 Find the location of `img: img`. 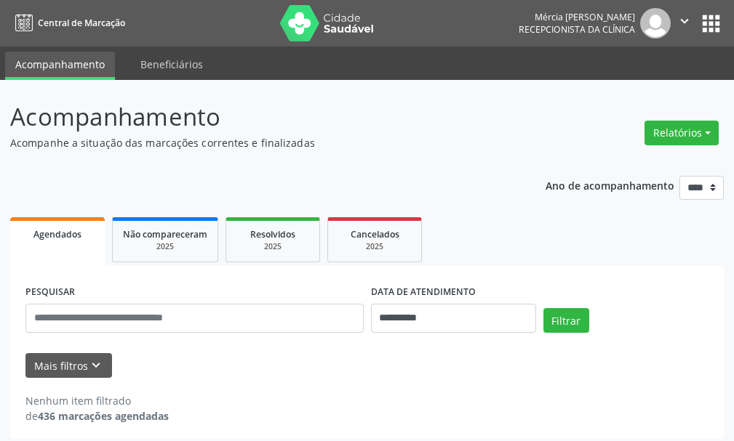

img: img is located at coordinates (655, 23).